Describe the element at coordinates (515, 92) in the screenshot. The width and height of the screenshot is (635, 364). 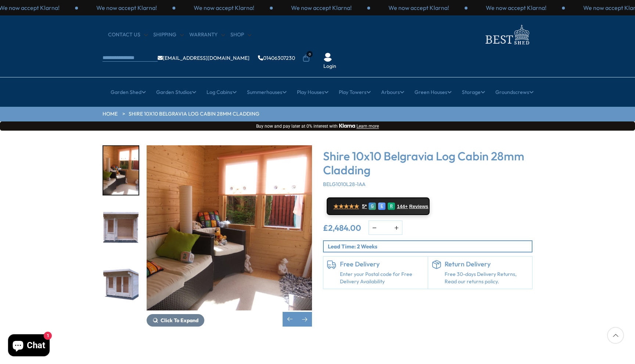
I see `a: Groundscrews` at that location.